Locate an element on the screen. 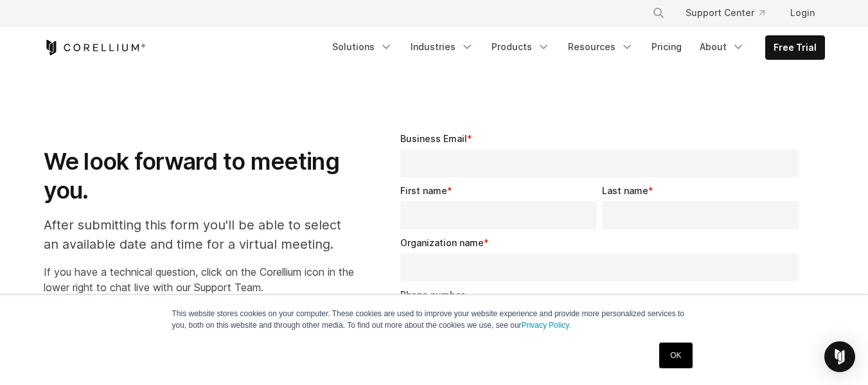 This screenshot has height=385, width=868. a: Support Center is located at coordinates (725, 13).